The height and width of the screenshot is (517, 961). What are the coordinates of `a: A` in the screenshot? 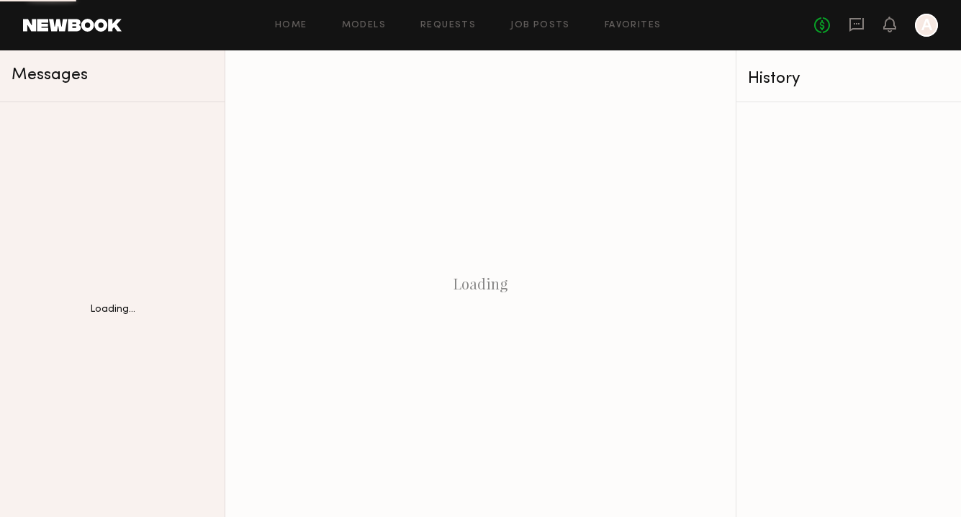 It's located at (927, 25).